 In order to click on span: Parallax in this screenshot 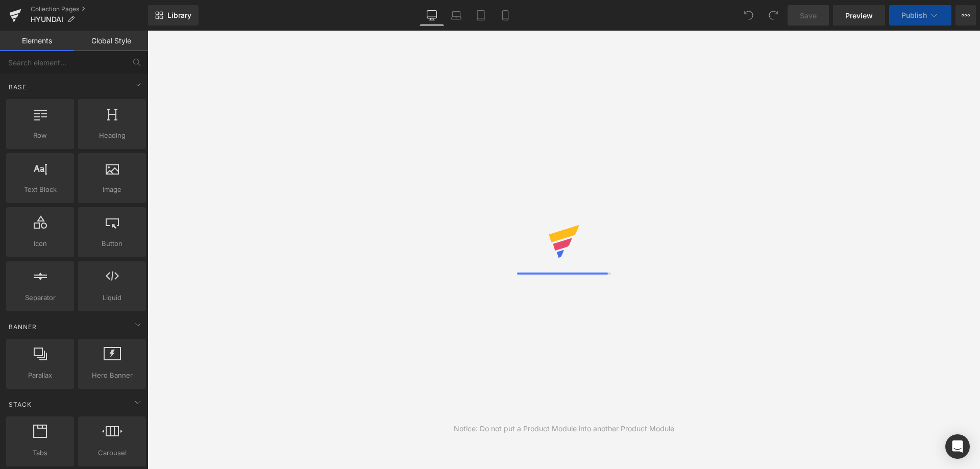, I will do `click(40, 376)`.